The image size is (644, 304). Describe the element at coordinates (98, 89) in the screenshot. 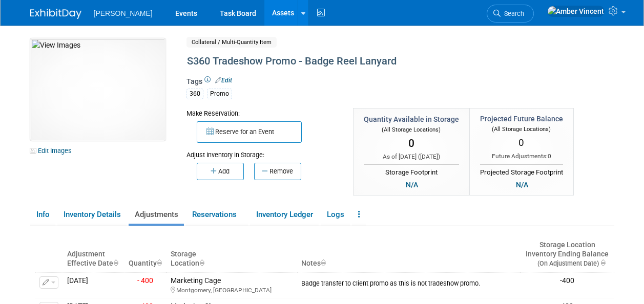

I see `img: View Images` at that location.